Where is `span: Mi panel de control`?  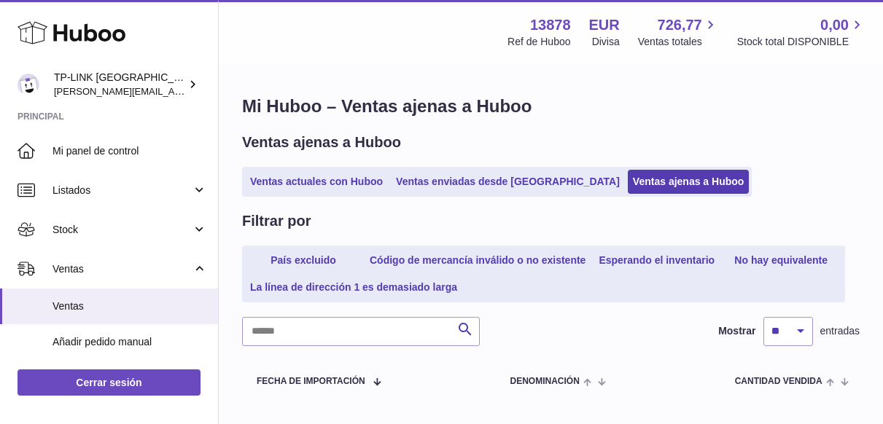 span: Mi panel de control is located at coordinates (130, 151).